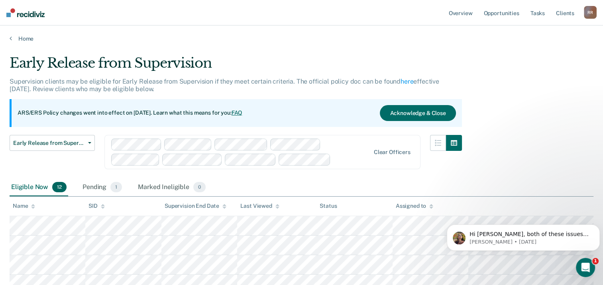  I want to click on span: 12, so click(59, 187).